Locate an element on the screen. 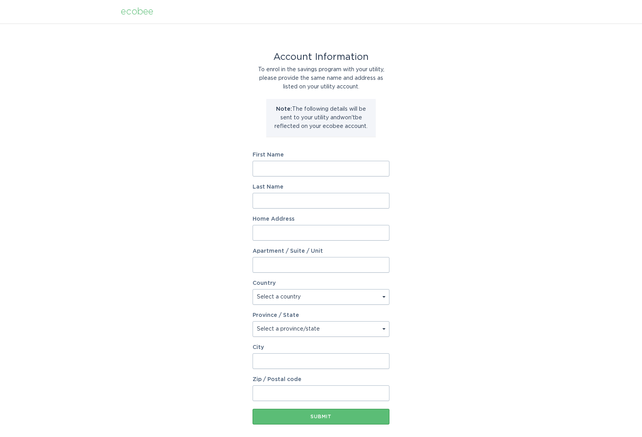 The width and height of the screenshot is (642, 437). label: Apartment / Suite / Unit is located at coordinates (321, 251).